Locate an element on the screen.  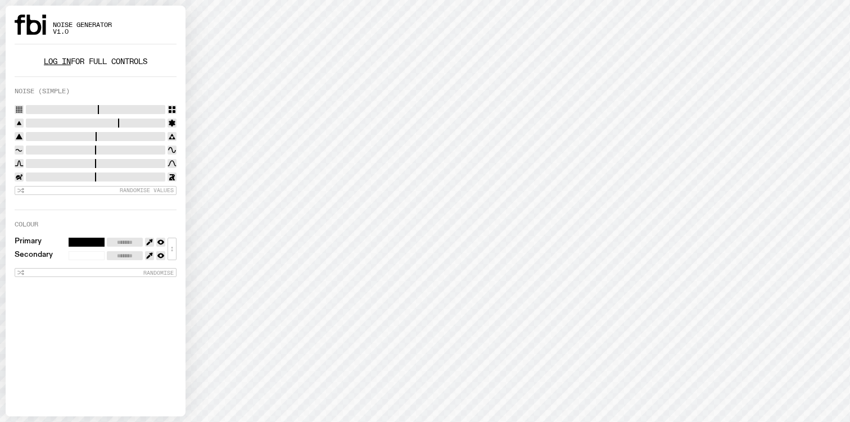
span: v1.0 is located at coordinates (82, 31).